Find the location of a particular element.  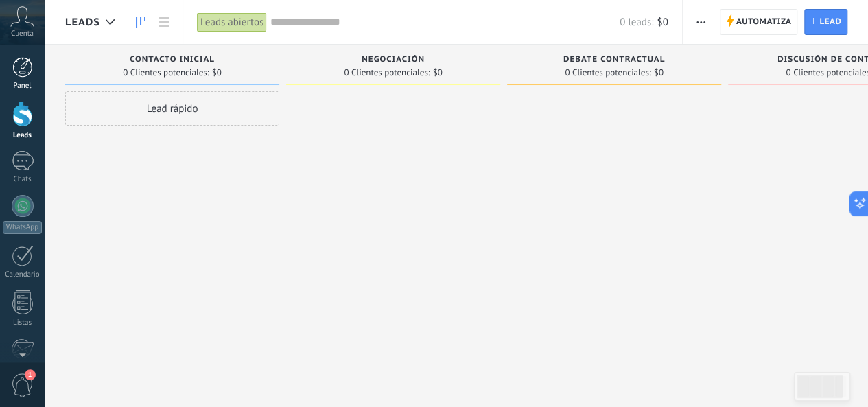

span: Contacto inicial is located at coordinates (172, 60).